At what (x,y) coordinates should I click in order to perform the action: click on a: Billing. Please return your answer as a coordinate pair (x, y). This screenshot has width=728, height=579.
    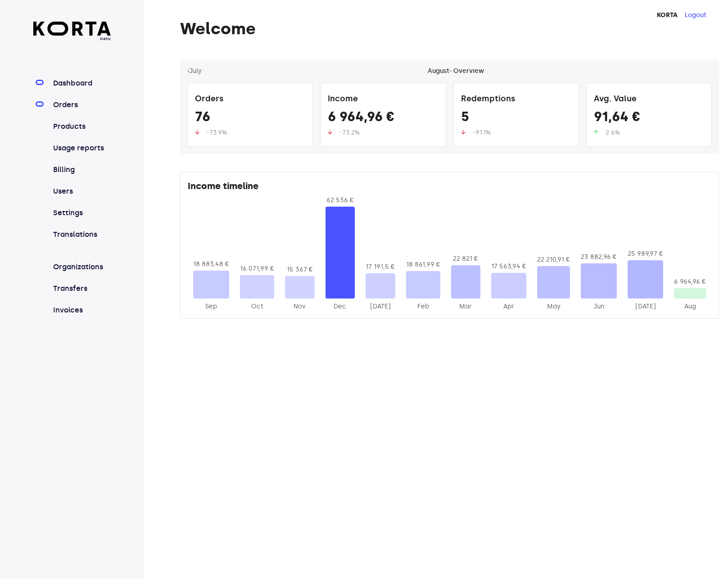
    Looking at the image, I should click on (81, 170).